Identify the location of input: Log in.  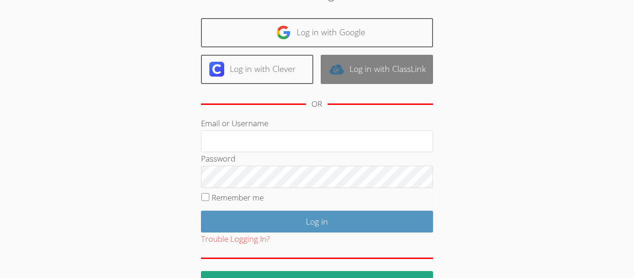
(317, 221).